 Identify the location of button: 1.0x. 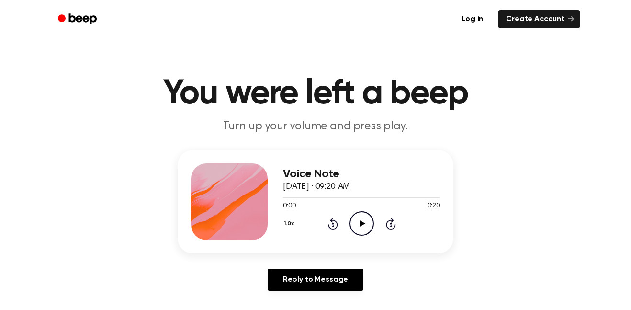
(290, 224).